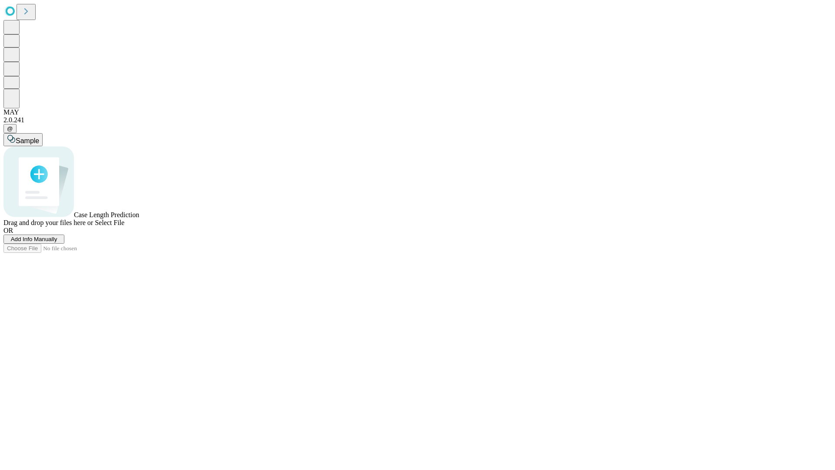  I want to click on span: Case Length Prediction, so click(107, 215).